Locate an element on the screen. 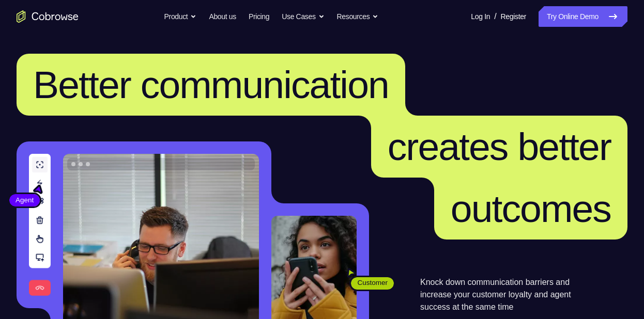 The width and height of the screenshot is (644, 319). p: Knock down communication barriers and increase your customer loyalty and agent success at the sam... is located at coordinates (504, 295).